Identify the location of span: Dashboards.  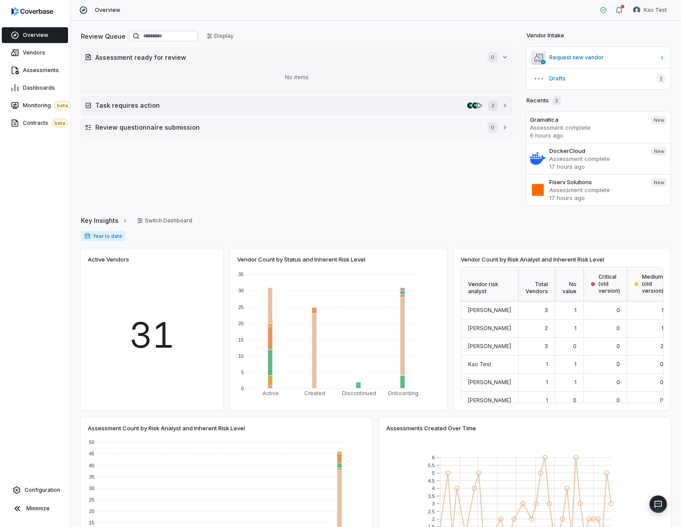
(39, 88).